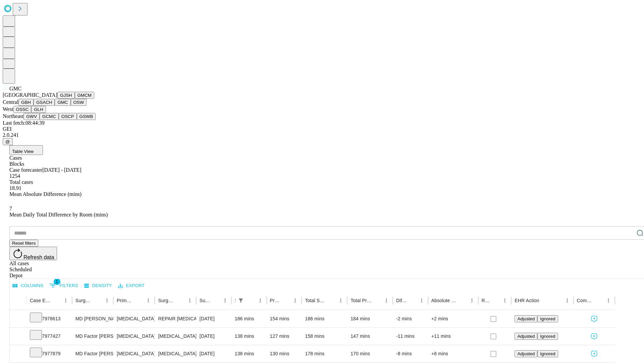  What do you see at coordinates (166, 301) in the screenshot?
I see `div: Surgery Name` at bounding box center [166, 301].